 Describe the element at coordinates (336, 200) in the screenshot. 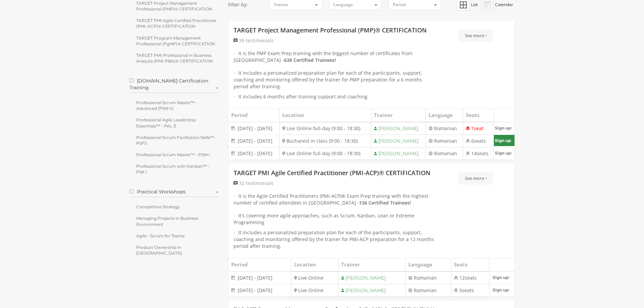

I see `li: It is the Agile Certified Practitioners (PMI-ACP)® Exam Prep training with the highest number of ...` at that location.